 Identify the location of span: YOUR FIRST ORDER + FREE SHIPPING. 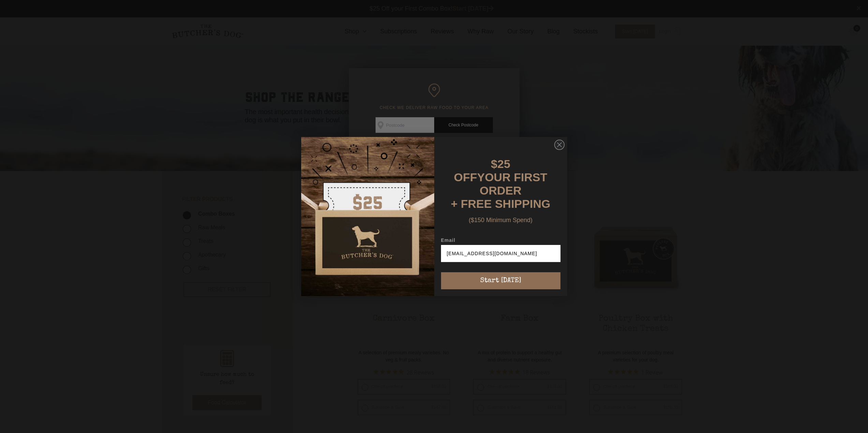
(501, 191).